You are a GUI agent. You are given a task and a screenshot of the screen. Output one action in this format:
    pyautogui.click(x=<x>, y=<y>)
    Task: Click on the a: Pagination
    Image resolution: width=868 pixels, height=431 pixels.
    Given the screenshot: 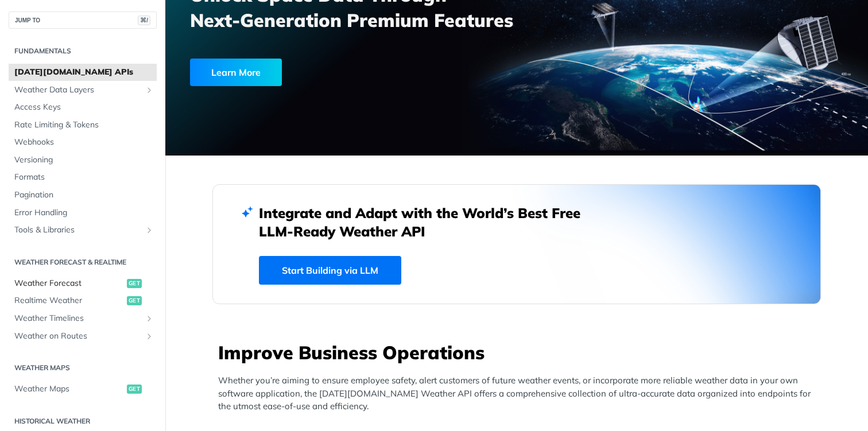 What is the action you would take?
    pyautogui.click(x=83, y=195)
    